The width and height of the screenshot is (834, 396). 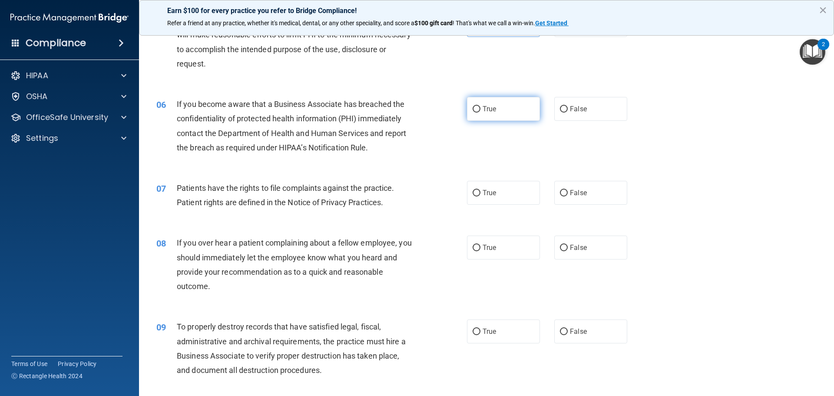 I want to click on span: Ⓒ Rectangle Health 2024, so click(x=47, y=376).